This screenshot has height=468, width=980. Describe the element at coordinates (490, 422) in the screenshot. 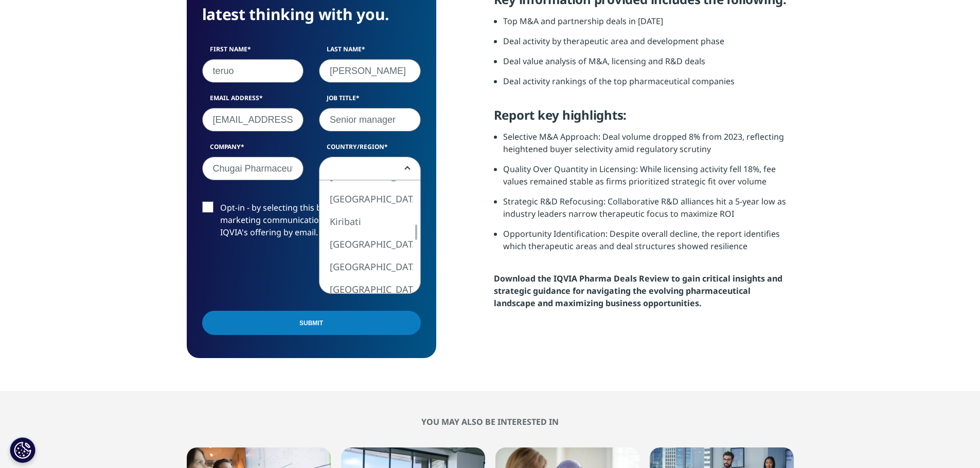

I see `h2: You may also be interested in` at that location.